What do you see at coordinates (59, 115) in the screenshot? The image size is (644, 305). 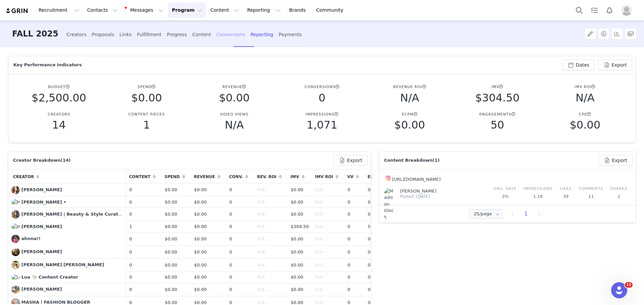 I see `p: Creators` at bounding box center [59, 115].